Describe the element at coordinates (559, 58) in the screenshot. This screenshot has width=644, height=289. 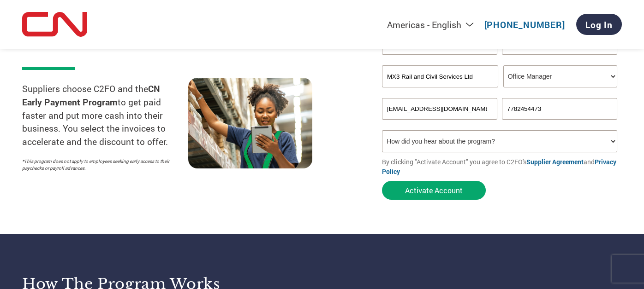
I see `div: Invalid last name or last name is too long` at that location.